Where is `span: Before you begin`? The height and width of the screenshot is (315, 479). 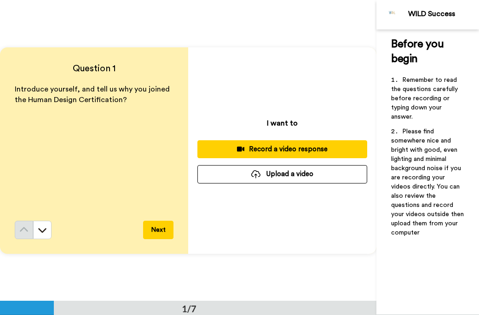 span: Before you begin is located at coordinates (419, 52).